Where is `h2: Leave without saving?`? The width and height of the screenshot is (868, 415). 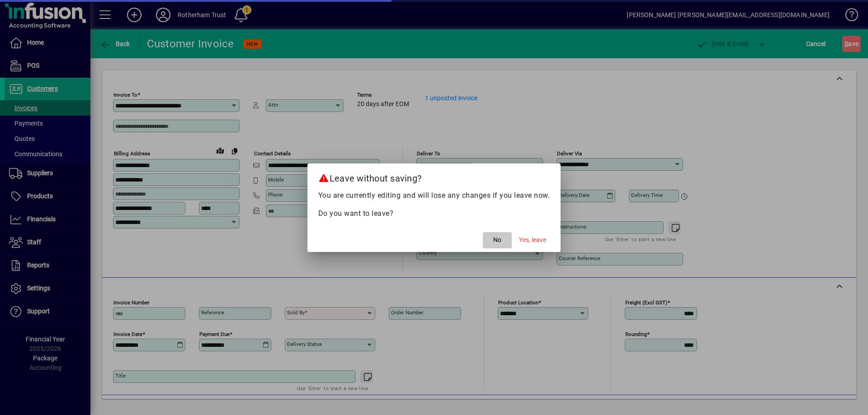
h2: Leave without saving? is located at coordinates (434, 176).